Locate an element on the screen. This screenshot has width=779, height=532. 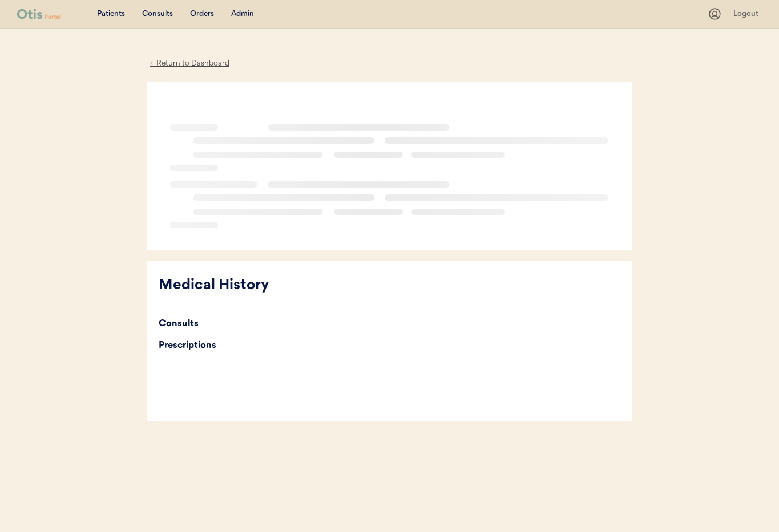
div: Logout is located at coordinates (748, 14).